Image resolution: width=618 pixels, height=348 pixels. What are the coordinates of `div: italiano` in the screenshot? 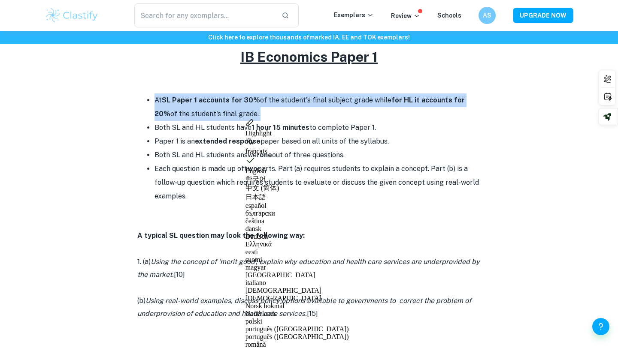 It's located at (297, 283).